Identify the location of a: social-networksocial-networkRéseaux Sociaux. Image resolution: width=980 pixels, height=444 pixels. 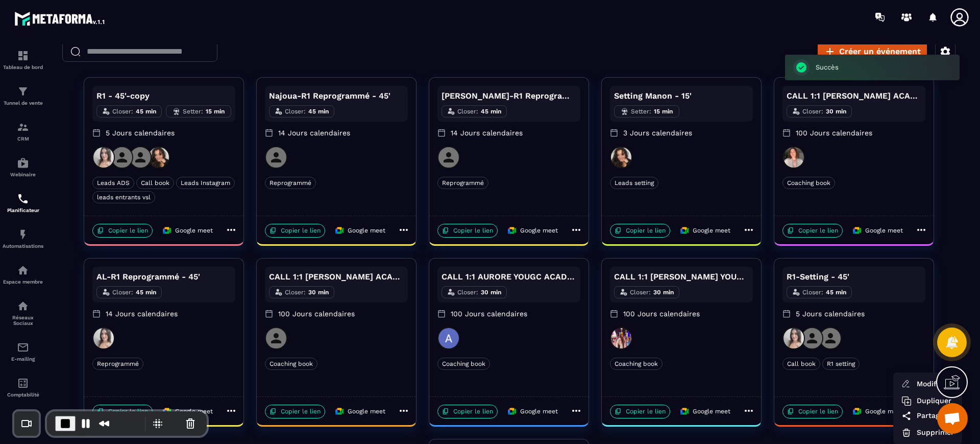
(23, 313).